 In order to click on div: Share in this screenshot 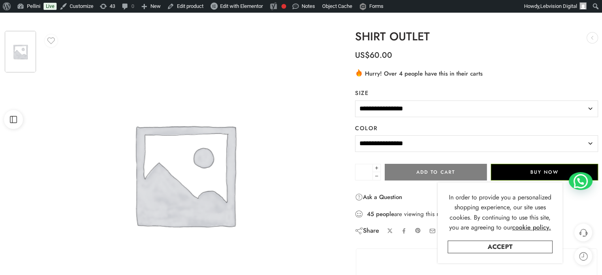, I will do `click(367, 231)`.